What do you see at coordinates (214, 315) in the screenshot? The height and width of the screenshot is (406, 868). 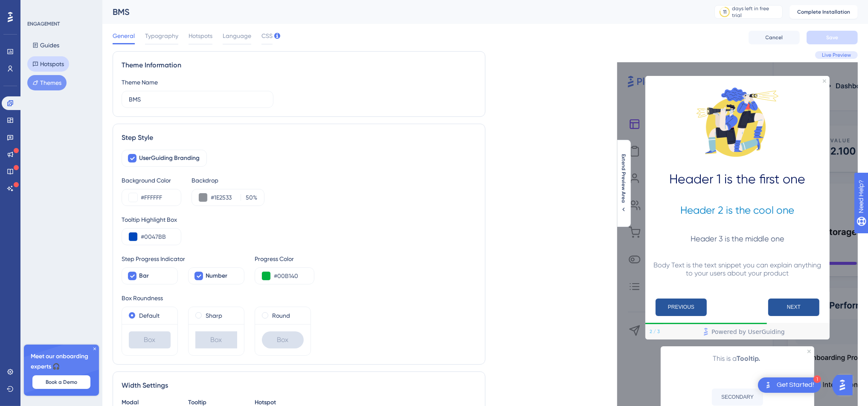 I see `label: Sharp` at bounding box center [214, 315].